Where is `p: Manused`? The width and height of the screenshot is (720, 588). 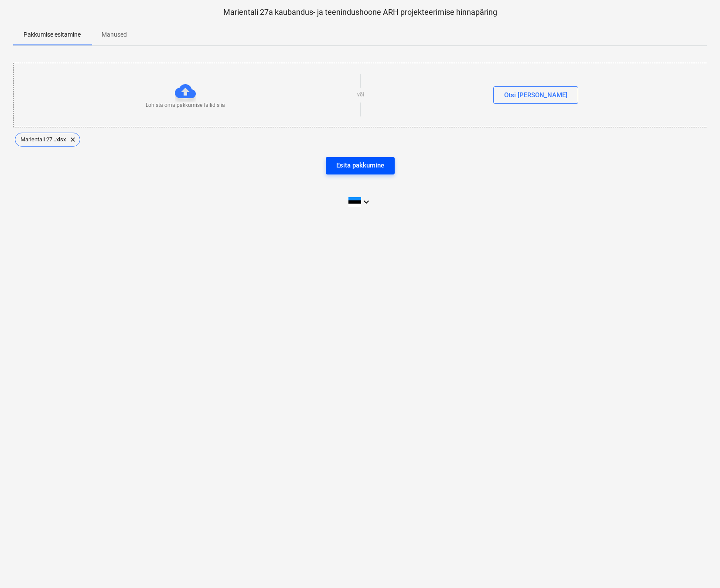
p: Manused is located at coordinates (114, 35).